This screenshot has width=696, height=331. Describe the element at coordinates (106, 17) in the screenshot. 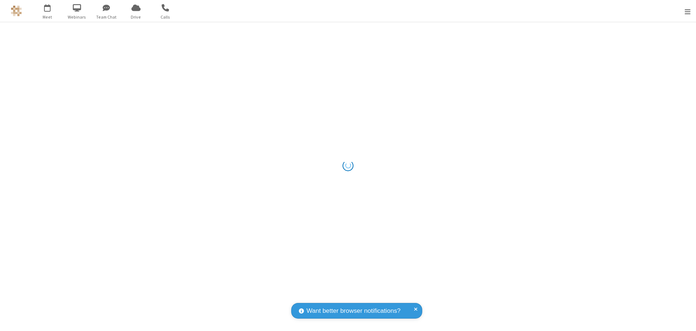

I see `span: Team Chat` at that location.